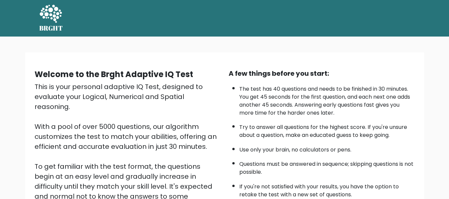  Describe the element at coordinates (327, 99) in the screenshot. I see `li: The test has 40 questions and needs to be finished in 30 minutes. You get 45 seconds for the firs...` at that location.